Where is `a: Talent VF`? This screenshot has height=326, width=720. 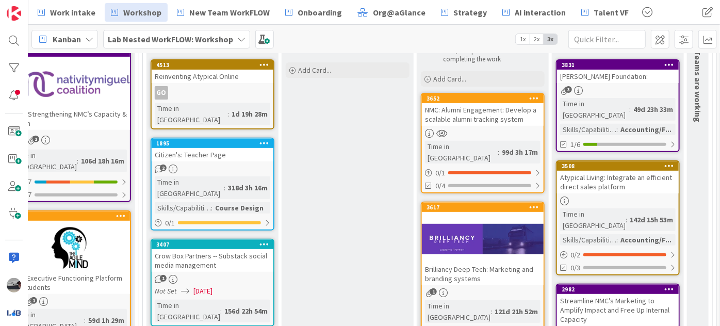 a: Talent VF is located at coordinates (605, 12).